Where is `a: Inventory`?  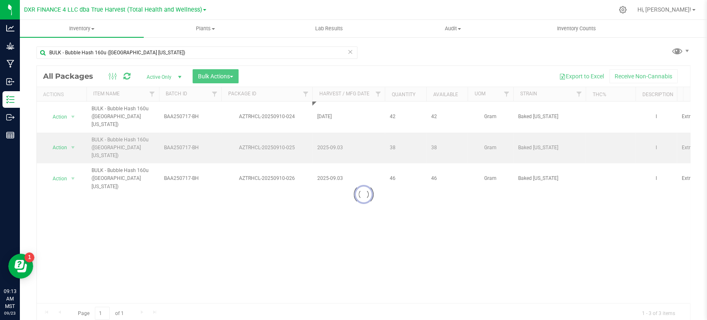
a: Inventory is located at coordinates (82, 29).